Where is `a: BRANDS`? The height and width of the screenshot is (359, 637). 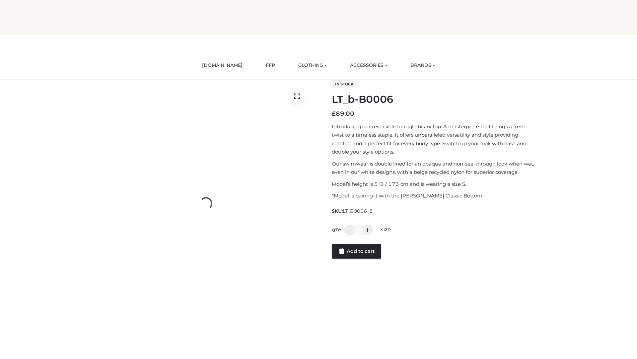
a: BRANDS is located at coordinates (423, 65).